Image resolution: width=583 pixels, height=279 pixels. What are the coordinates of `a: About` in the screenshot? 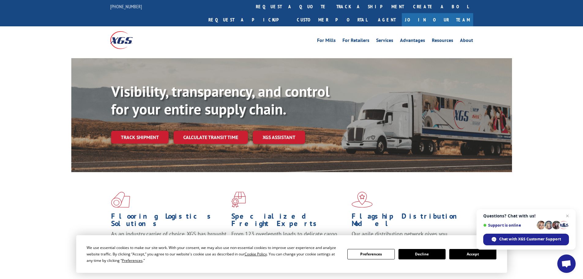 It's located at (466, 41).